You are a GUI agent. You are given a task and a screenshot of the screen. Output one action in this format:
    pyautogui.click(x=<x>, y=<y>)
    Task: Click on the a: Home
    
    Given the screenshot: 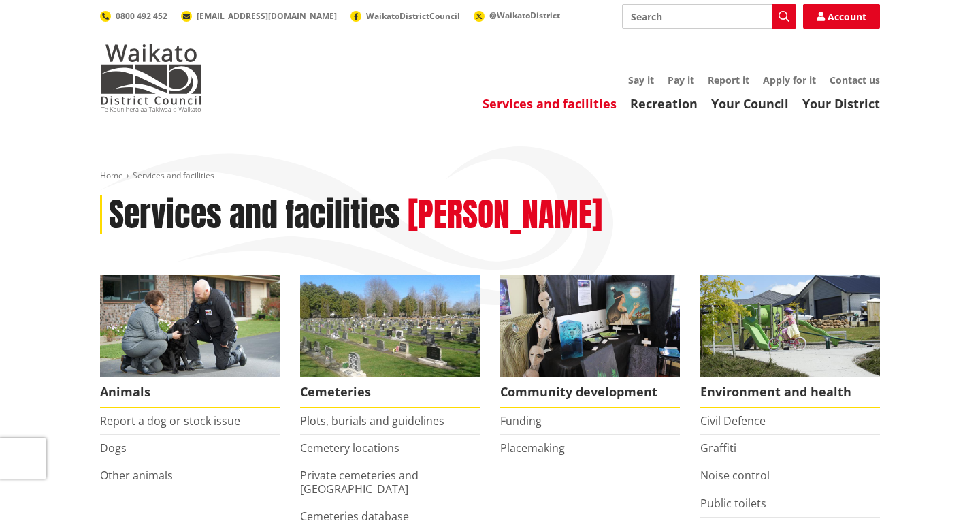 What is the action you would take?
    pyautogui.click(x=111, y=175)
    